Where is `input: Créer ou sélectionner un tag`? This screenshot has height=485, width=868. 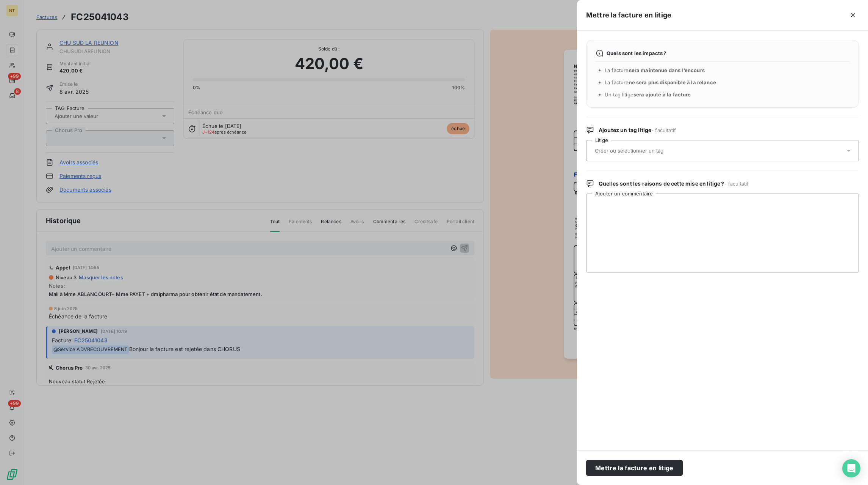 input: Créer ou sélectionner un tag is located at coordinates (649, 150).